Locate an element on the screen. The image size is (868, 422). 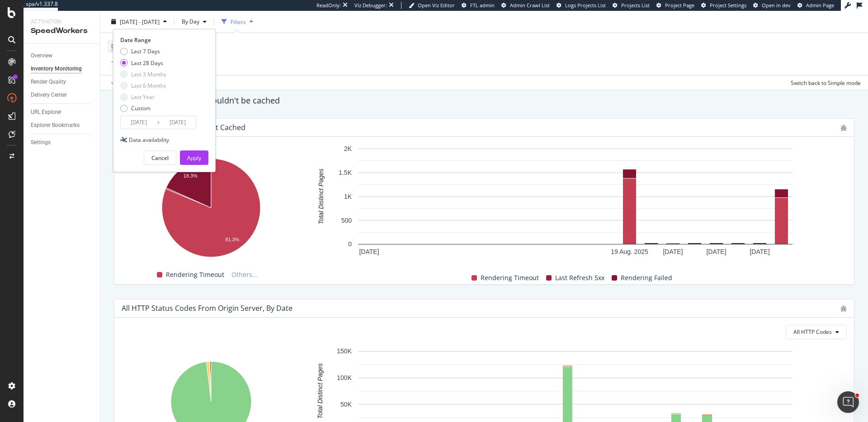
div: Switch back to Simple mode is located at coordinates (826, 82).